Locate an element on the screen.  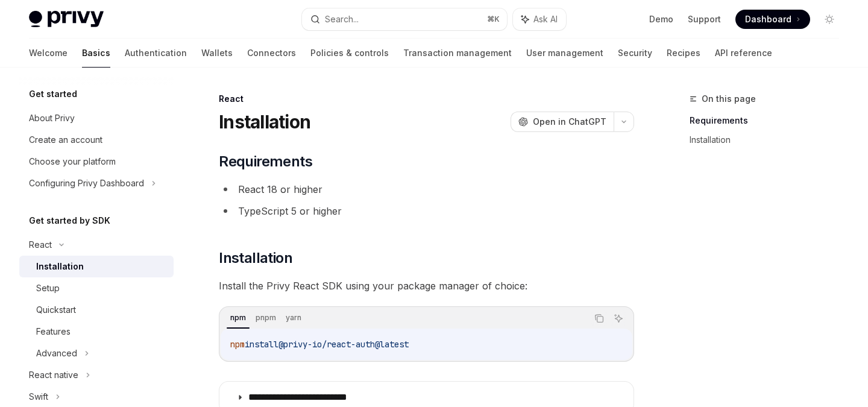
span: Dashboard is located at coordinates (768, 19).